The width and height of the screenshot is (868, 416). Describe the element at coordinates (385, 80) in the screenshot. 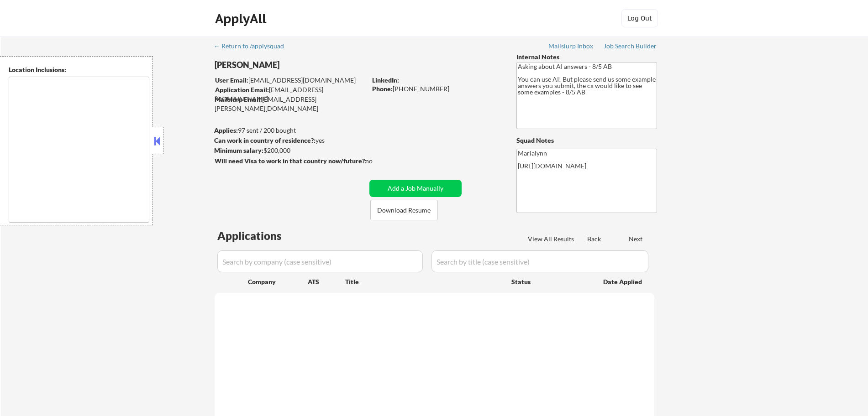

I see `strong: LinkedIn:` at that location.